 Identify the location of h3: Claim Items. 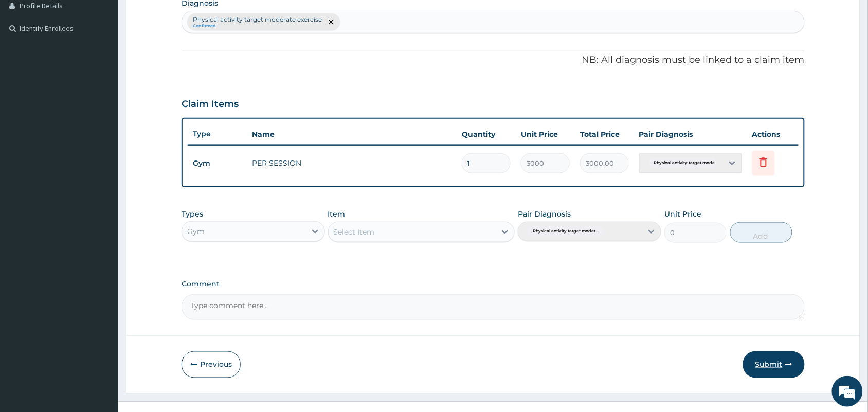
(210, 104).